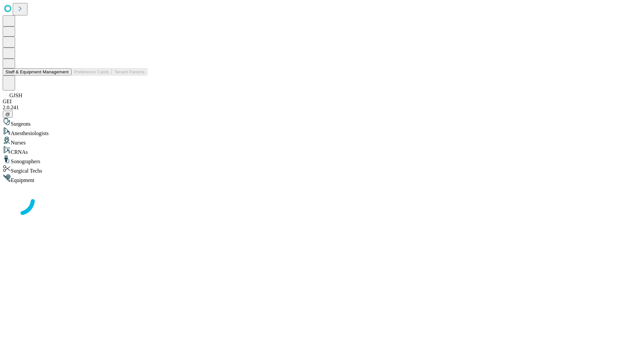 The width and height of the screenshot is (644, 362). Describe the element at coordinates (322, 123) in the screenshot. I see `div: Surgeons` at that location.